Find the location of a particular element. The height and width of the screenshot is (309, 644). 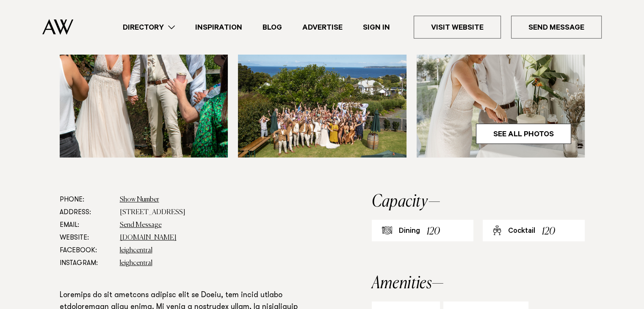

dt: Website: is located at coordinates (86, 238).